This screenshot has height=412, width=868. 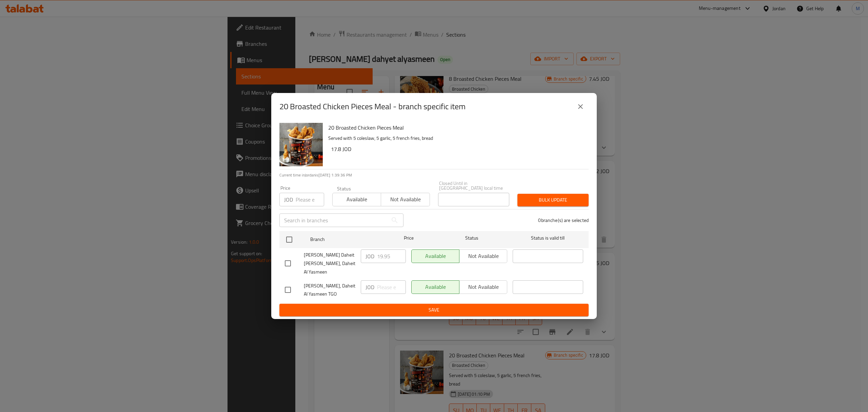 I want to click on button: Save, so click(x=434, y=309).